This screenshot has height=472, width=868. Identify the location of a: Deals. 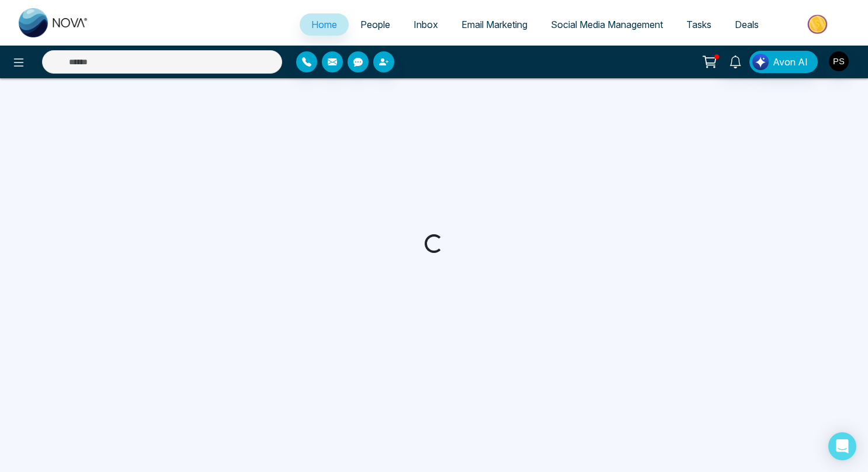
(747, 24).